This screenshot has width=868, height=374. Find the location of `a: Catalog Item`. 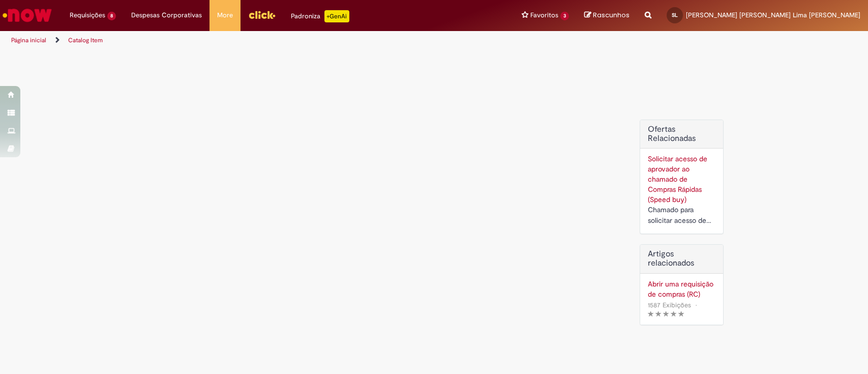

a: Catalog Item is located at coordinates (85, 40).